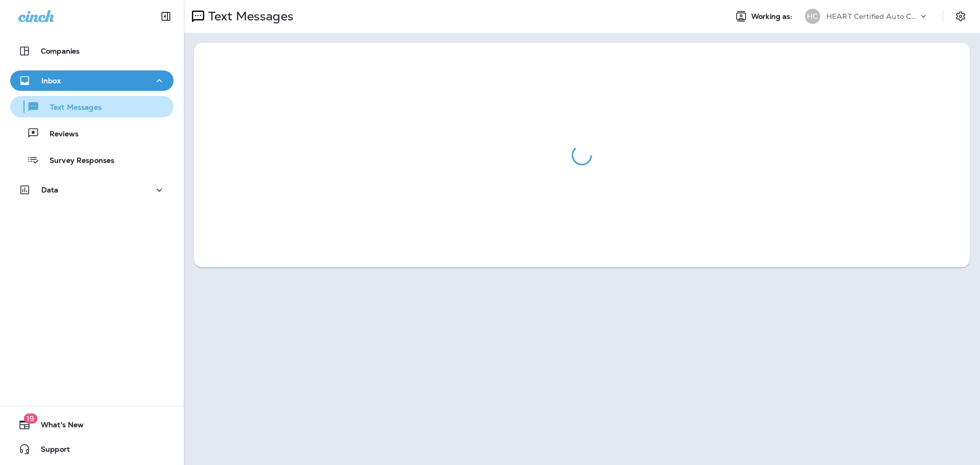  Describe the element at coordinates (57, 427) in the screenshot. I see `span: What's New` at that location.